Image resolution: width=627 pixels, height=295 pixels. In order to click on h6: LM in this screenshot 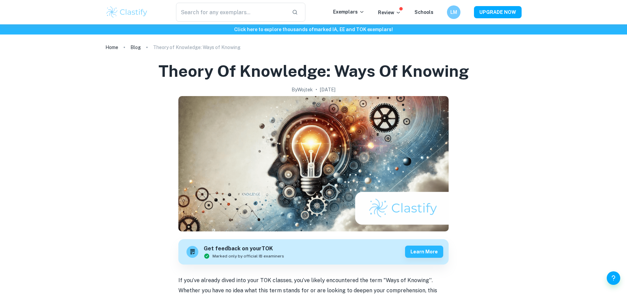, I will do `click(454, 12)`.